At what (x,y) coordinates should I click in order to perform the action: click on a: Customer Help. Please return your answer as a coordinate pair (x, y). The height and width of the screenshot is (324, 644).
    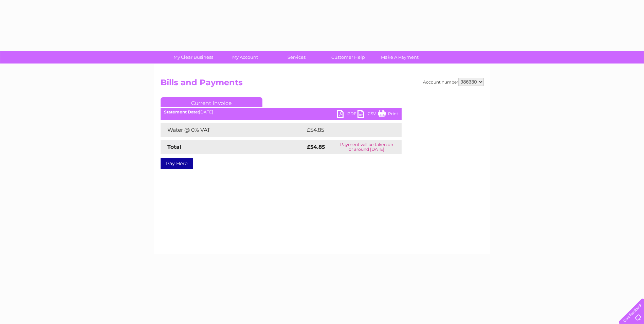
    Looking at the image, I should click on (348, 57).